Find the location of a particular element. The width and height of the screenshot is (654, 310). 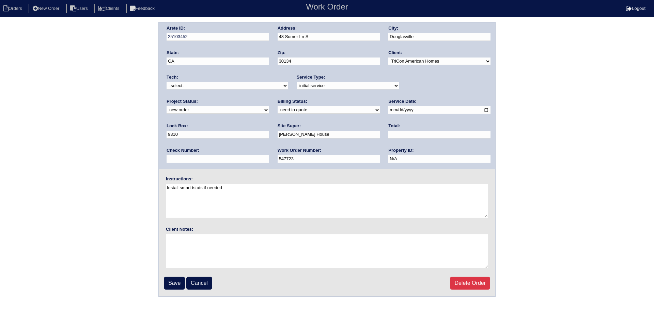

label: Check Number: is located at coordinates (183, 150).